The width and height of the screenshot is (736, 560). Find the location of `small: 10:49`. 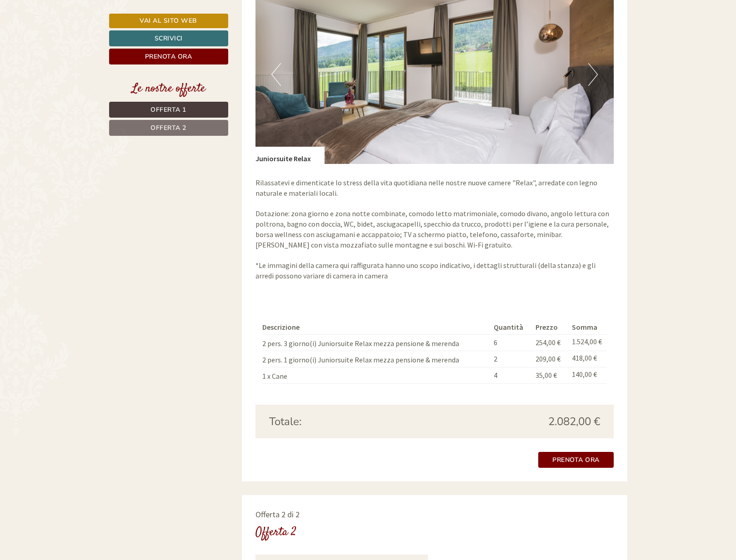

small: 10:49 is located at coordinates (285, 47).